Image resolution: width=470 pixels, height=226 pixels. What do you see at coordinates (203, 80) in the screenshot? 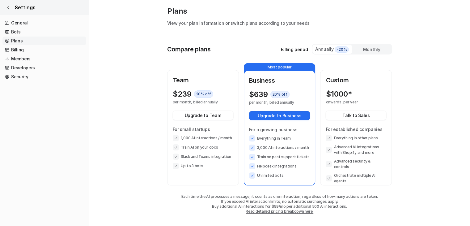
I see `p: Team` at bounding box center [203, 80].